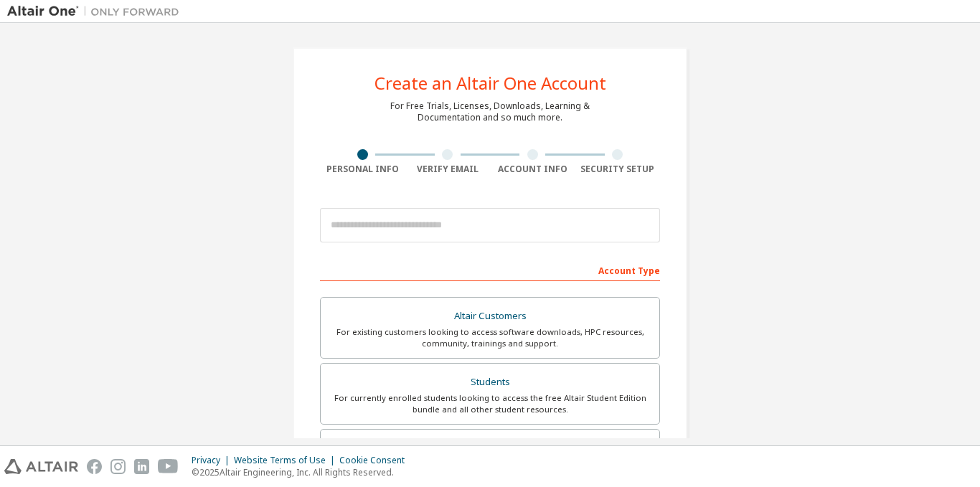  Describe the element at coordinates (376, 461) in the screenshot. I see `div: Cookie Consent` at that location.